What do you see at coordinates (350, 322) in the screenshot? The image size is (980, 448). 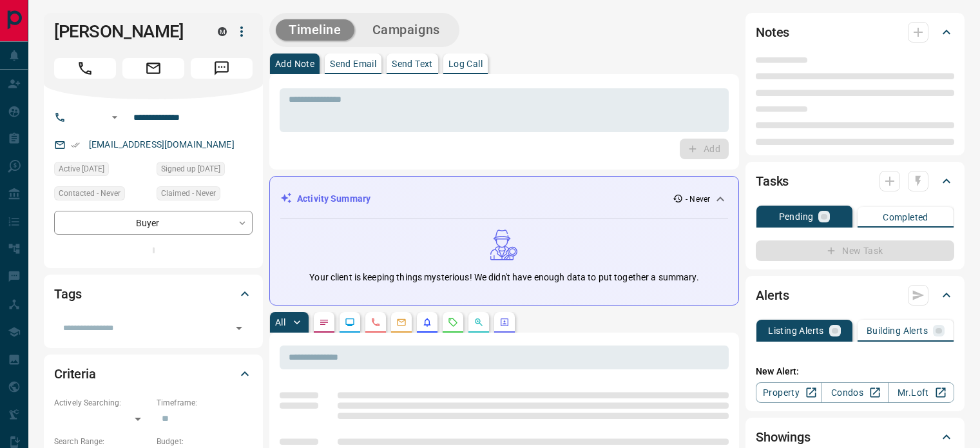 I see `svg: Lead Browsing Activity` at bounding box center [350, 322].